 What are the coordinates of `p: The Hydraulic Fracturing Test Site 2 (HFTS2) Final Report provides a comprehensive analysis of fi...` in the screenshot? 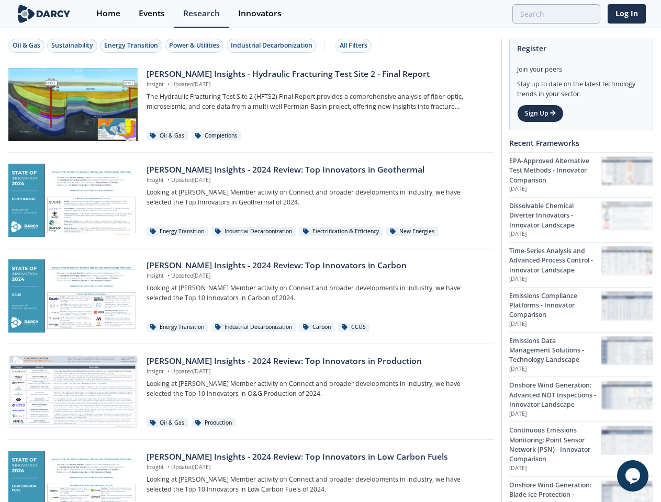 It's located at (316, 102).